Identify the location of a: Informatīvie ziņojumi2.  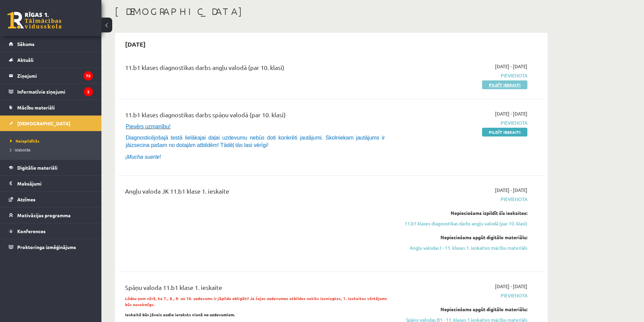
(51, 92).